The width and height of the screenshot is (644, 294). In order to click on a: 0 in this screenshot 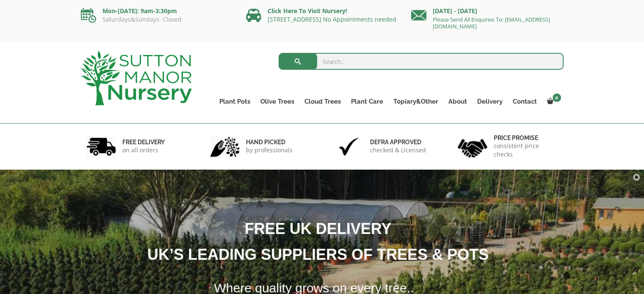, I will do `click(553, 102)`.